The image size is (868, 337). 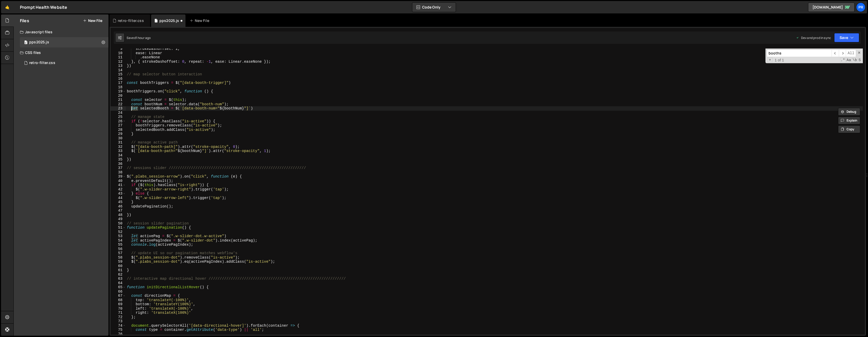 I want to click on span: 0, so click(x=26, y=43).